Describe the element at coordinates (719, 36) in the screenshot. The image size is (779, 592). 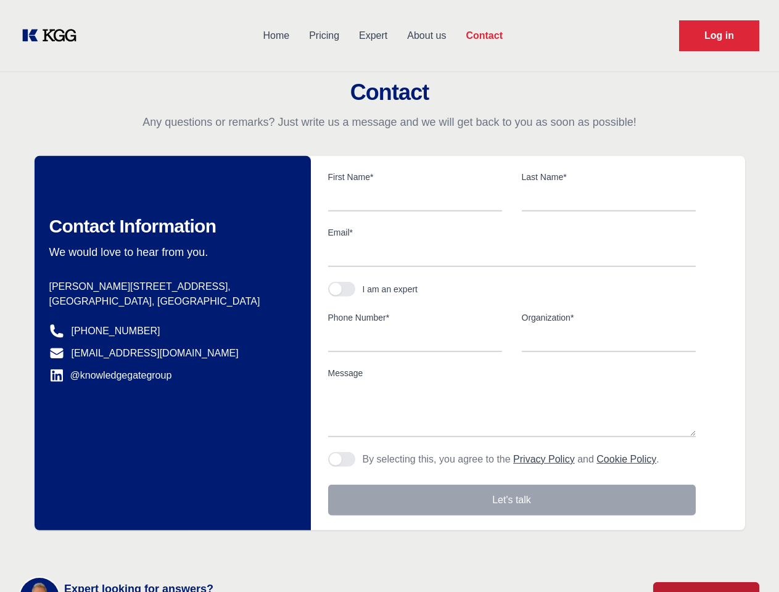
I see `a: Request Demo` at that location.